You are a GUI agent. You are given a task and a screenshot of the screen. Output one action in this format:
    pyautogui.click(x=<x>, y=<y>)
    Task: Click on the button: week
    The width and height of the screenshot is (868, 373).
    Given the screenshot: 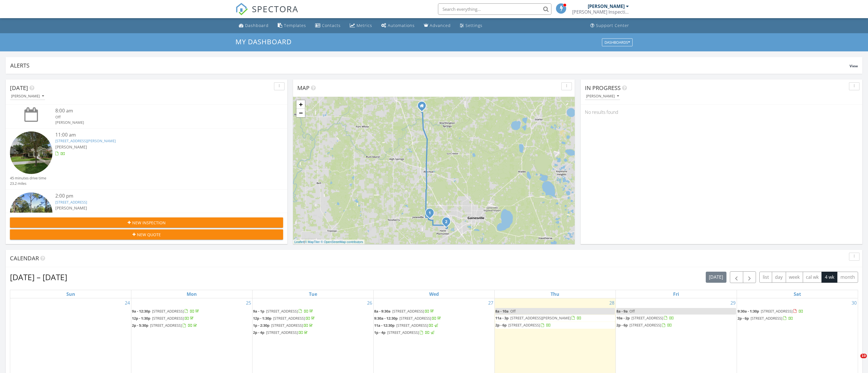 What is the action you would take?
    pyautogui.click(x=794, y=277)
    